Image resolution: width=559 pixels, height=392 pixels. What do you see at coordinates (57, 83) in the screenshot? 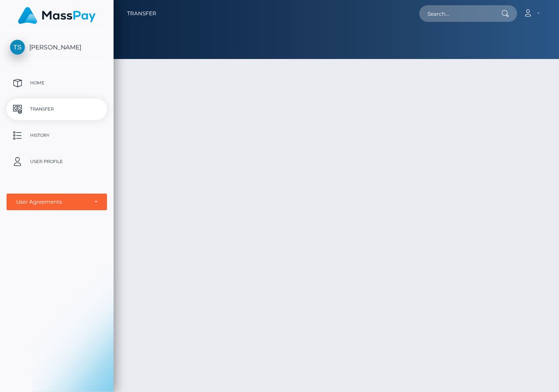
I see `a: Home` at bounding box center [57, 83].